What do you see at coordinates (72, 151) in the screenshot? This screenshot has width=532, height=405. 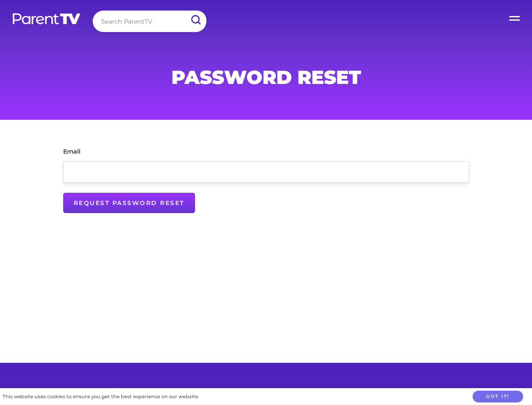 I see `label: Email` at bounding box center [72, 151].